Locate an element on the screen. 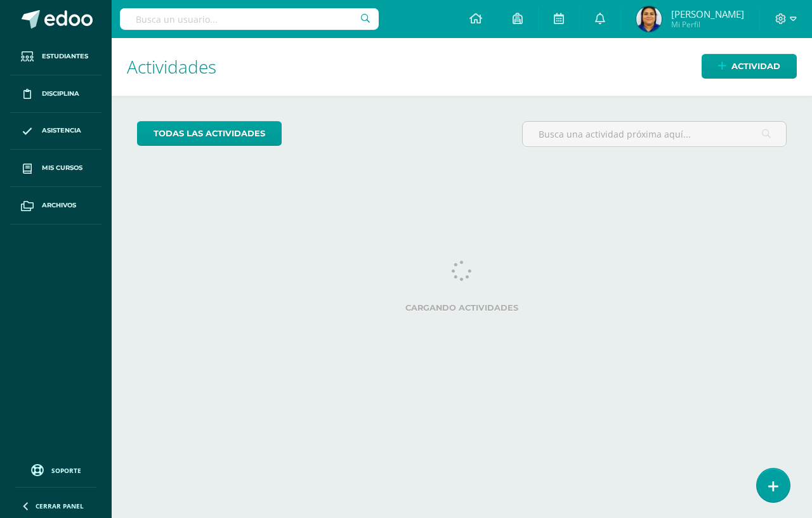  a: Soporte is located at coordinates (56, 469).